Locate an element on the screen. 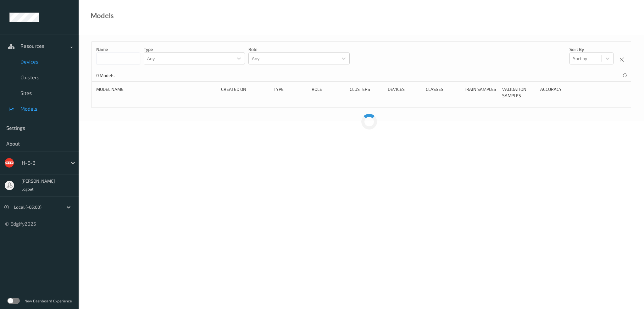 This screenshot has height=309, width=644. div: Accuracy is located at coordinates (556, 92).